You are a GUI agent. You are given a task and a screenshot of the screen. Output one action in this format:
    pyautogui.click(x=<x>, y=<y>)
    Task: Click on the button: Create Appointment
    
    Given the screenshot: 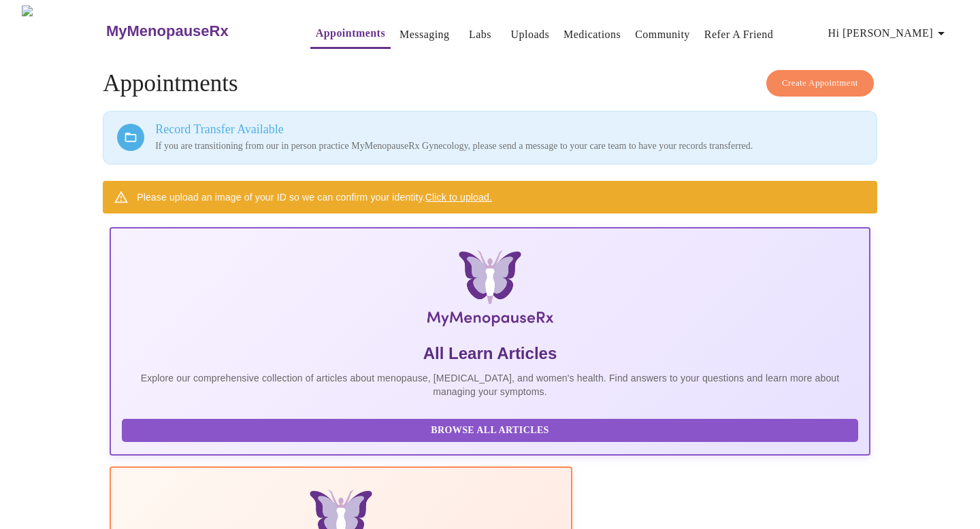 What is the action you would take?
    pyautogui.click(x=820, y=83)
    